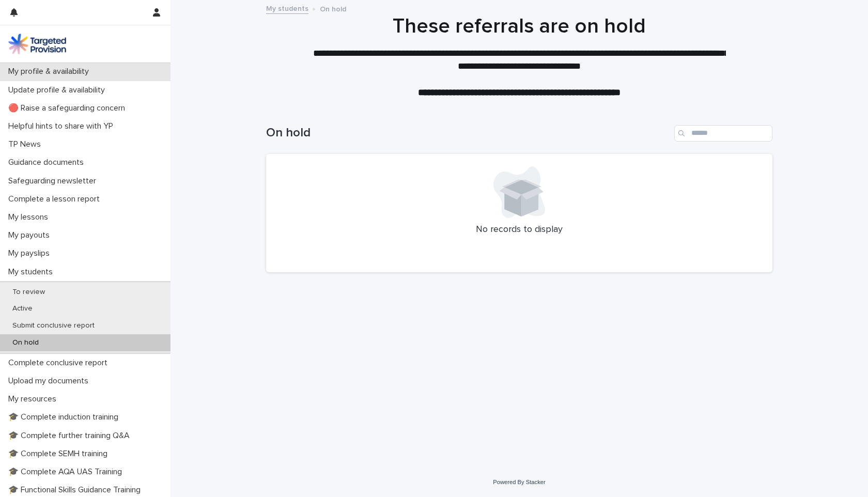  Describe the element at coordinates (28, 291) in the screenshot. I see `p: To review` at that location.